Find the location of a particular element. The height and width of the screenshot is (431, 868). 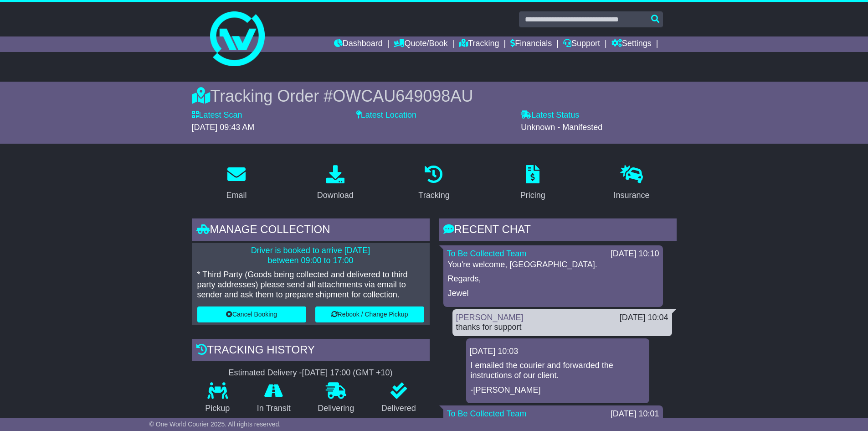

p: Delivering is located at coordinates (337, 408).